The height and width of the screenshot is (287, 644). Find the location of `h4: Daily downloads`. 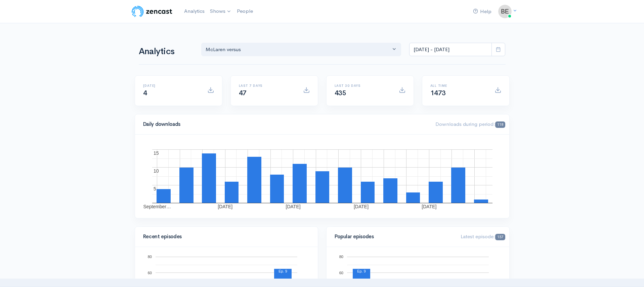

h4: Daily downloads is located at coordinates (285, 124).